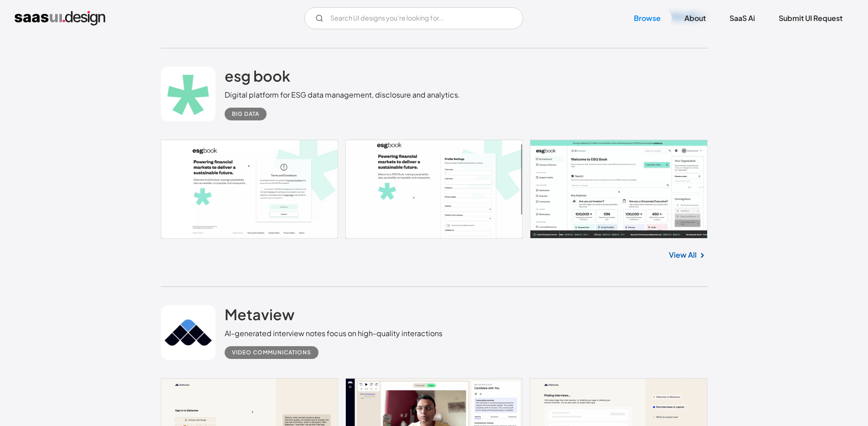  What do you see at coordinates (647, 18) in the screenshot?
I see `a: Browse` at bounding box center [647, 18].